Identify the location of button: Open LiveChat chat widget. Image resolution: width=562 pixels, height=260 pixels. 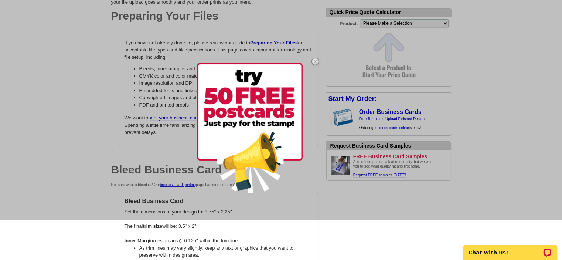
(89, 16).